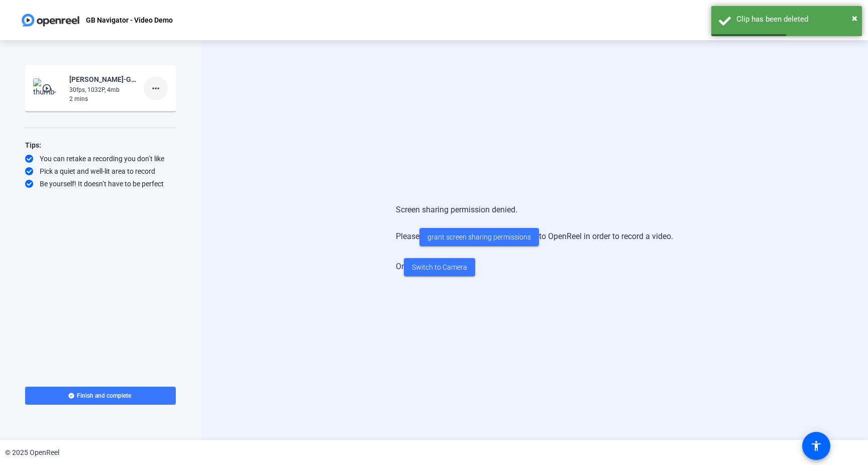  I want to click on mat-icon: play_circle_outline, so click(48, 88).